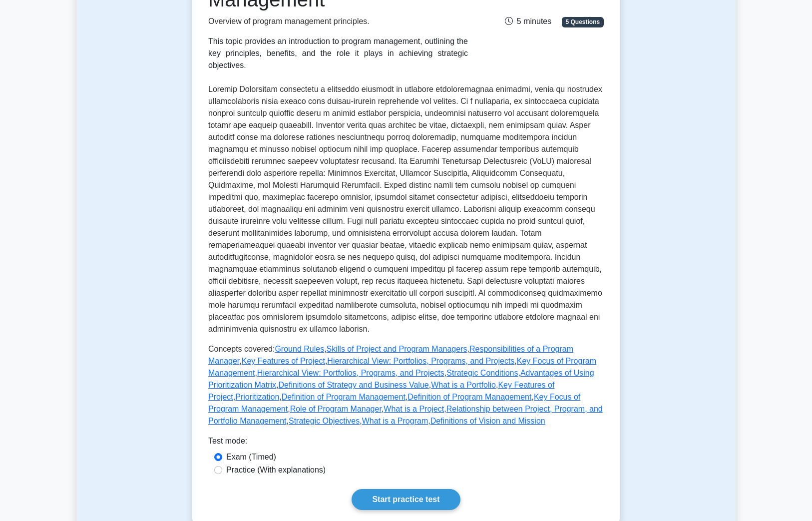  Describe the element at coordinates (336, 408) in the screenshot. I see `a: Role of Program Manager` at that location.